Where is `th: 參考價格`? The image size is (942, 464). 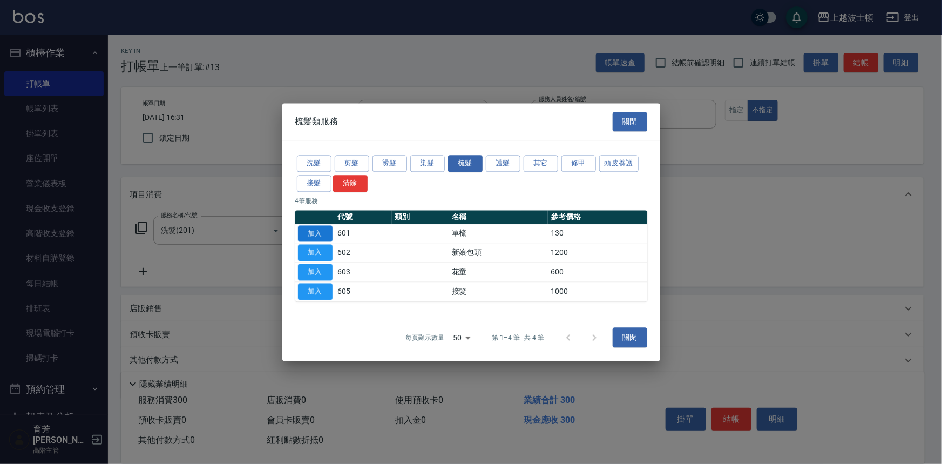
th: 參考價格 is located at coordinates (597, 217).